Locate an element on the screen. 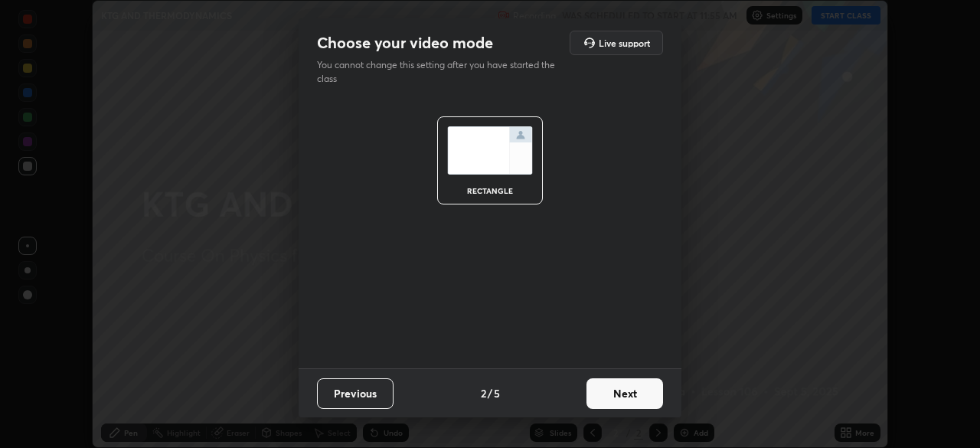 This screenshot has width=980, height=448. h4: 2 is located at coordinates (484, 392).